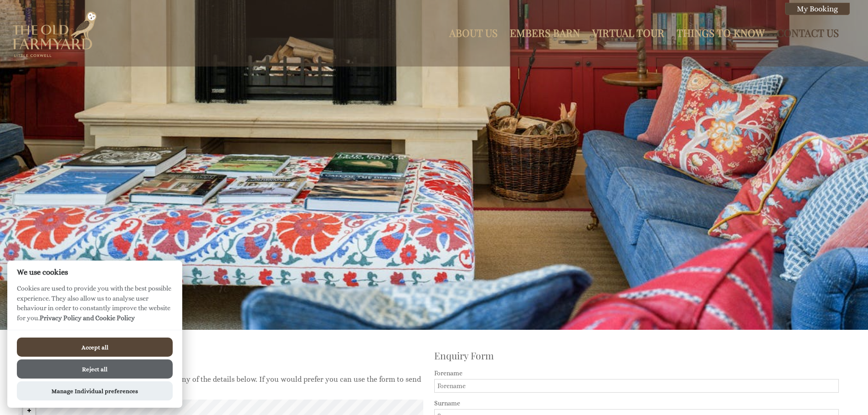  What do you see at coordinates (220, 358) in the screenshot?
I see `h1: Contact` at bounding box center [220, 358].